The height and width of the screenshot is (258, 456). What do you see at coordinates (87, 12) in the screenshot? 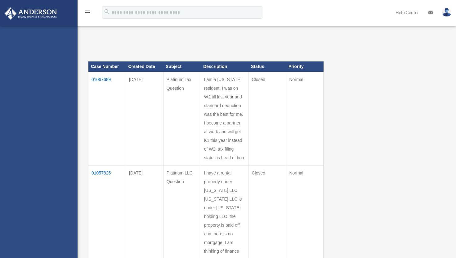
I see `i: menu` at bounding box center [87, 12].